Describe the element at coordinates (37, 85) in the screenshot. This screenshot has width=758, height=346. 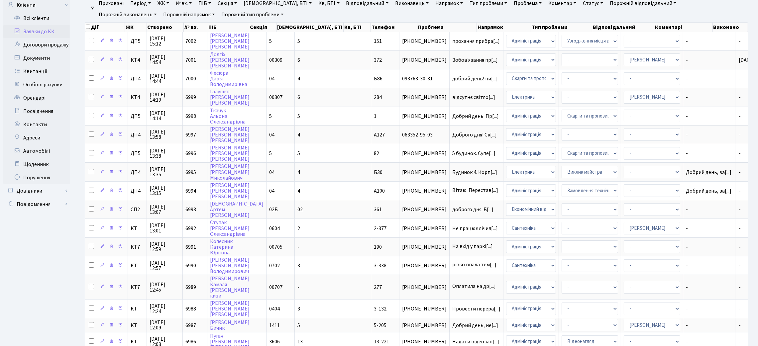
I see `a: Особові рахунки` at that location.